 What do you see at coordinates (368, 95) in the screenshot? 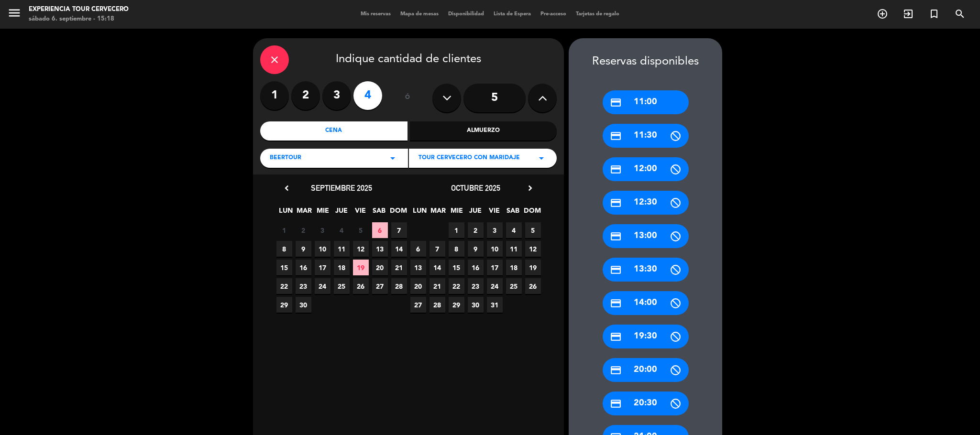
I see `label: 4` at bounding box center [368, 95].